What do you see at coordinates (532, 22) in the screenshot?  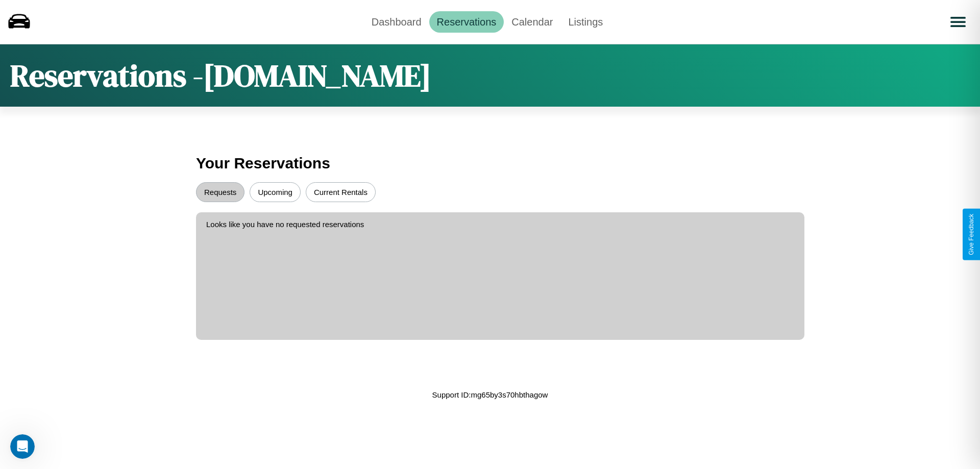 I see `a: Calendar` at bounding box center [532, 22].